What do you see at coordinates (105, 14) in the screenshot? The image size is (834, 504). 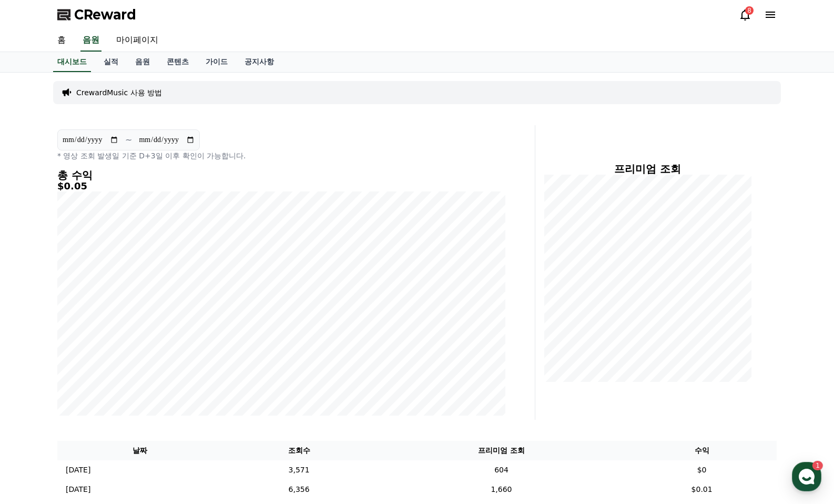 I see `span: CReward` at bounding box center [105, 14].